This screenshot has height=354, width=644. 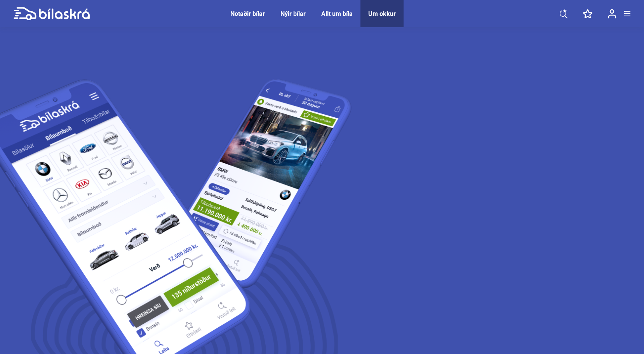 What do you see at coordinates (337, 14) in the screenshot?
I see `div: Allt um bíla` at bounding box center [337, 14].